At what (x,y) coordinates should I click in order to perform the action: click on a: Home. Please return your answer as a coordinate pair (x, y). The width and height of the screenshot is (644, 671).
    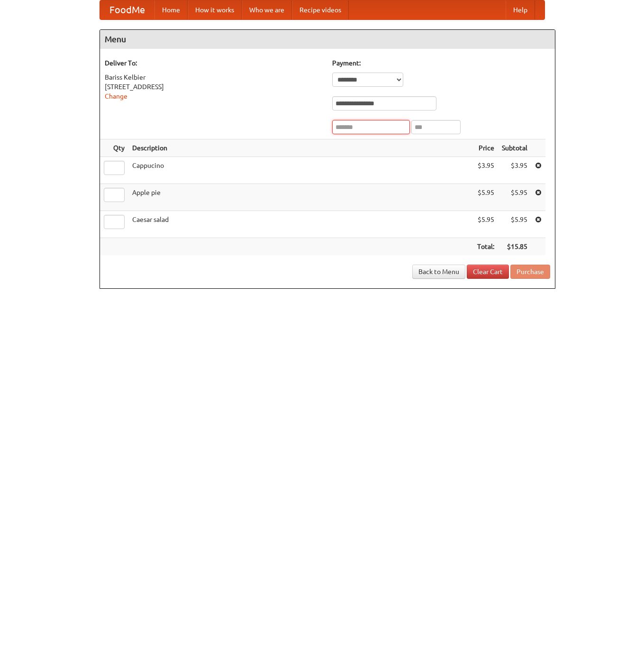
    Looking at the image, I should click on (171, 10).